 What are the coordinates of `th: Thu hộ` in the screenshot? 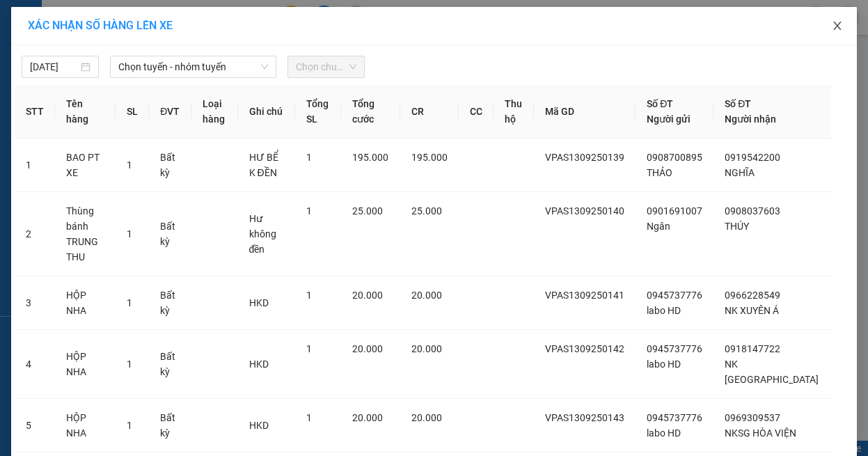 It's located at (514, 111).